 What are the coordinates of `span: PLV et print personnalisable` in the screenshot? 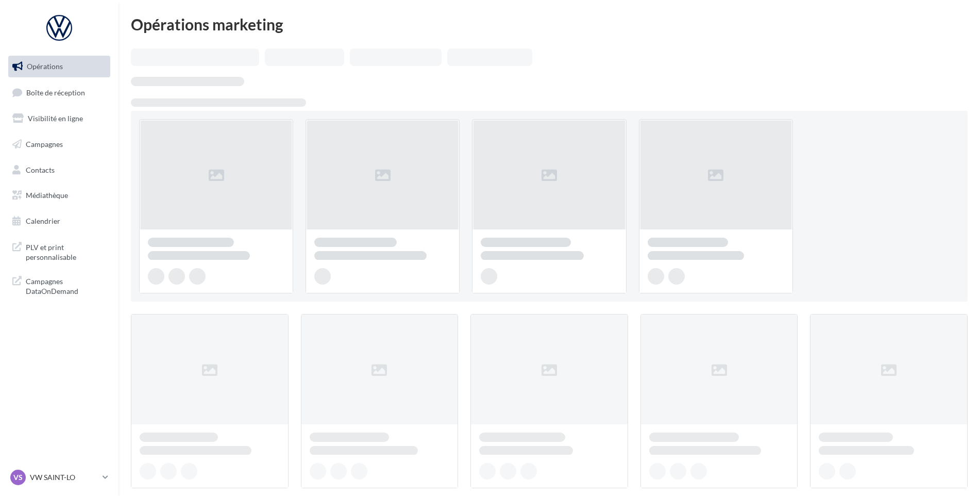 It's located at (66, 251).